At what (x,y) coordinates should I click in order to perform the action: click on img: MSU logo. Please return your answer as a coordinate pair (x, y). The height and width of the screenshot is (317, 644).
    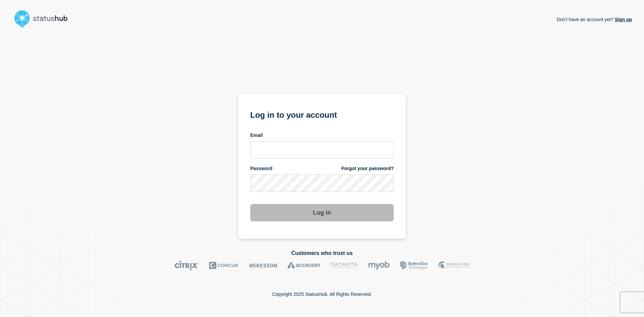
    Looking at the image, I should click on (454, 265).